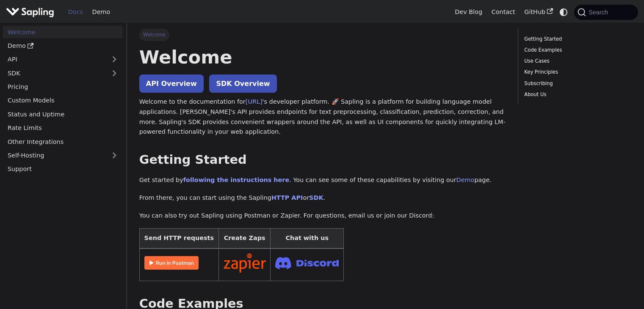 Image resolution: width=644 pixels, height=309 pixels. Describe the element at coordinates (468, 12) in the screenshot. I see `a: Dev Blog` at that location.